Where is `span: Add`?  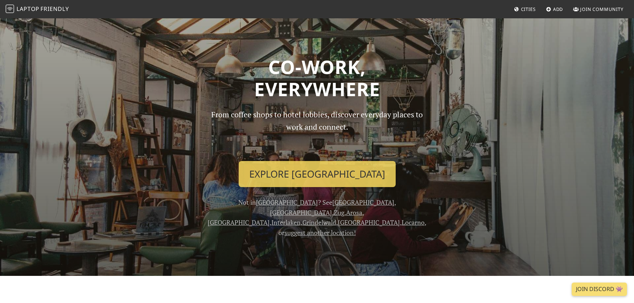 span: Add is located at coordinates (558, 9).